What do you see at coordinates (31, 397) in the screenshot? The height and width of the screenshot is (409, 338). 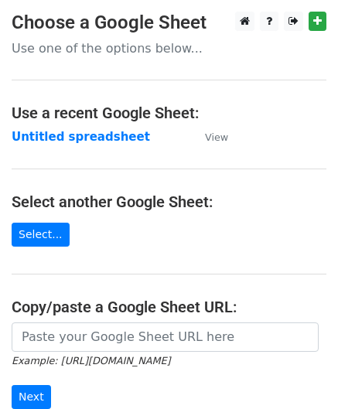 I see `input: Next` at bounding box center [31, 397].